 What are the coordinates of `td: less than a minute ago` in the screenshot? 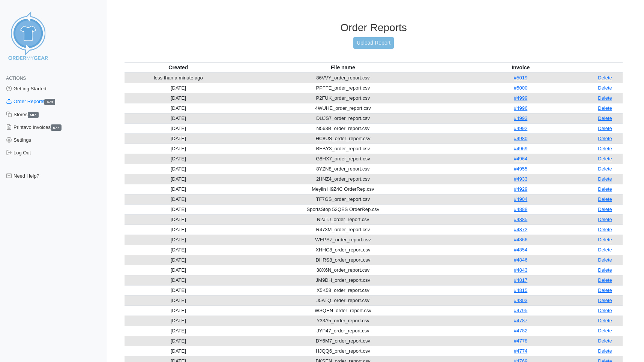 It's located at (178, 78).